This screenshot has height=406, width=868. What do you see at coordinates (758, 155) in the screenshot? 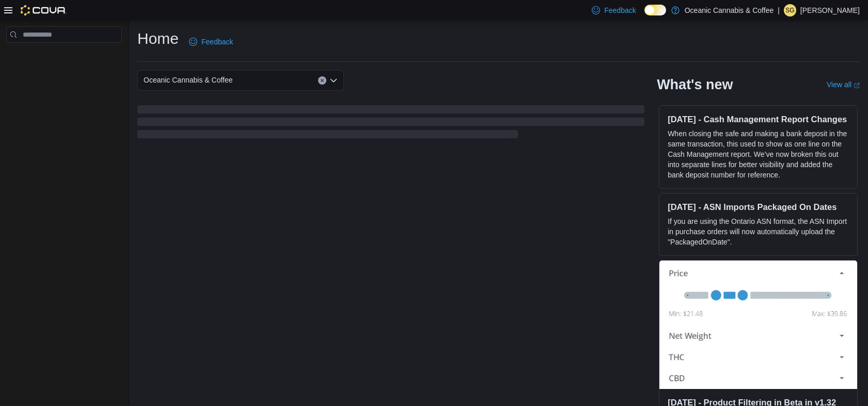
I see `p: When closing the safe and making a bank deposit in the same transaction, this used to show as one...` at bounding box center [758, 155].